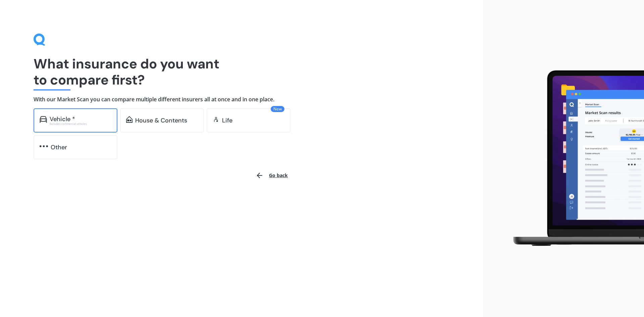 Image resolution: width=644 pixels, height=317 pixels. I want to click on h4: With our Market Scan you can compare multiple different insurers all at once and in one place., so click(242, 99).